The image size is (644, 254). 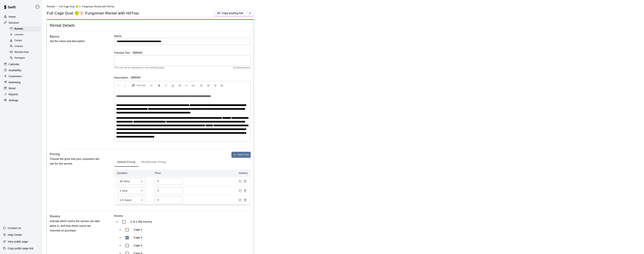 I want to click on div: Lessons, so click(x=25, y=35).